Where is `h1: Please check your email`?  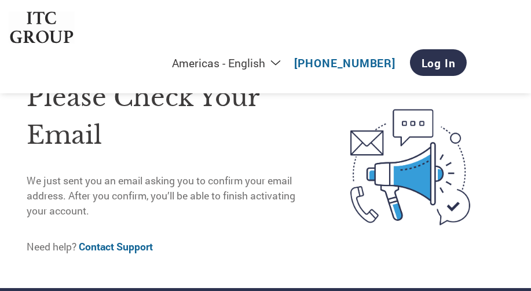
h1: Please check your email is located at coordinates (171, 116).